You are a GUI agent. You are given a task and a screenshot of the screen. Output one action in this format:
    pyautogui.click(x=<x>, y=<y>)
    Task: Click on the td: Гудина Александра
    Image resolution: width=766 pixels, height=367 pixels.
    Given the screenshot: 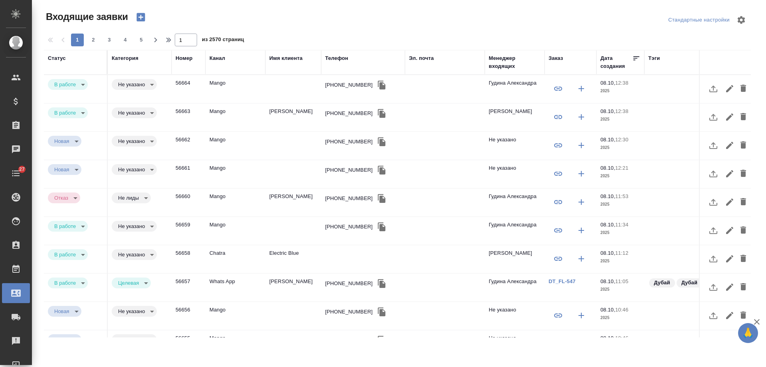 What is the action you would take?
    pyautogui.click(x=515, y=202)
    